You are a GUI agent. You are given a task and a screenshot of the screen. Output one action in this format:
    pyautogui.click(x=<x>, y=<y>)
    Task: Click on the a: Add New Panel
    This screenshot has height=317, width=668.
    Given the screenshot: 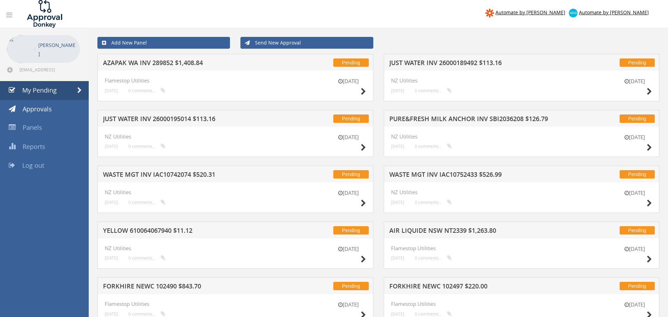 What is the action you would take?
    pyautogui.click(x=164, y=43)
    